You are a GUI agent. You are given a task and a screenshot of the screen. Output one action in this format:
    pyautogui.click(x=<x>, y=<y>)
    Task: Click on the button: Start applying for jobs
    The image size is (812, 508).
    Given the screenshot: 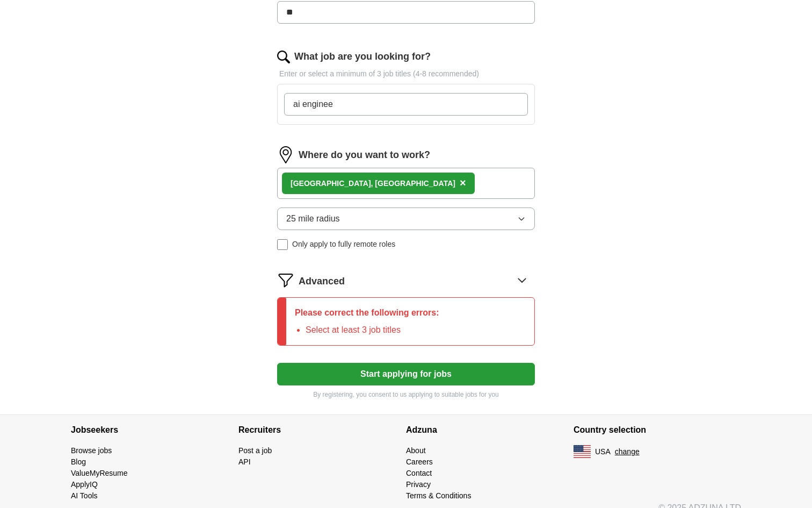 What is the action you would take?
    pyautogui.click(x=406, y=375)
    